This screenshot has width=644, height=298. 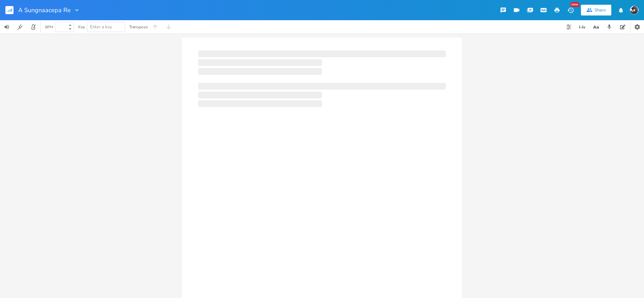 I want to click on span: A Sungnaacepa Re, so click(x=45, y=10).